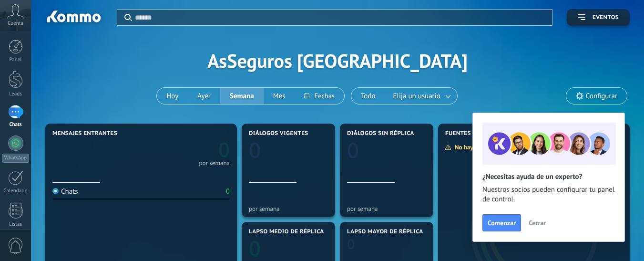 The height and width of the screenshot is (261, 644). I want to click on div: Panel, so click(16, 60).